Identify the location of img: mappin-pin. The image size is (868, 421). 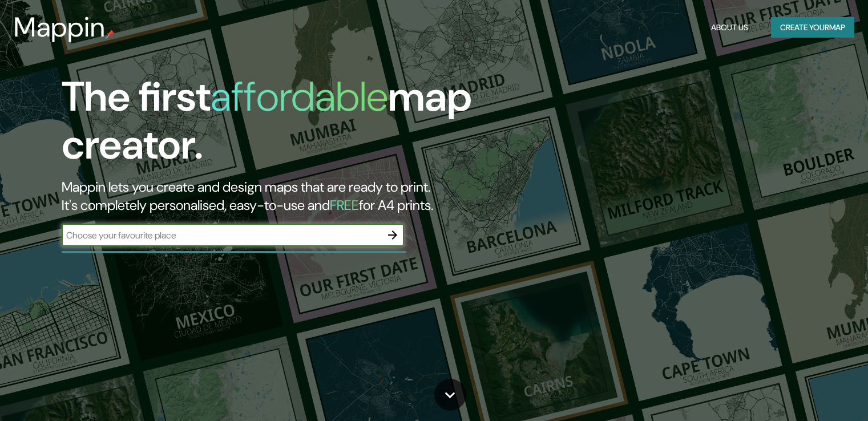
(110, 35).